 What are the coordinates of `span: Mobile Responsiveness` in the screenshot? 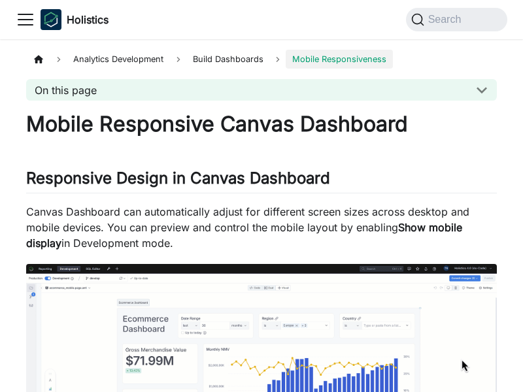 It's located at (339, 59).